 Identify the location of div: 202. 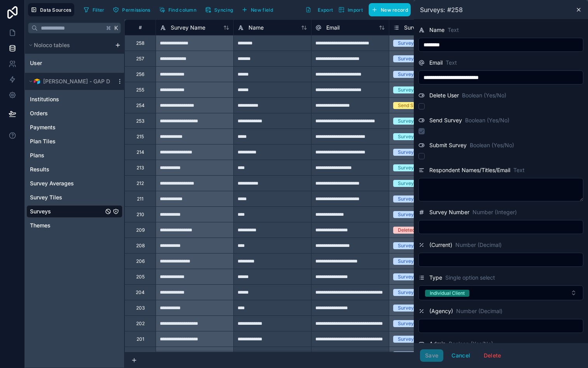
(140, 323).